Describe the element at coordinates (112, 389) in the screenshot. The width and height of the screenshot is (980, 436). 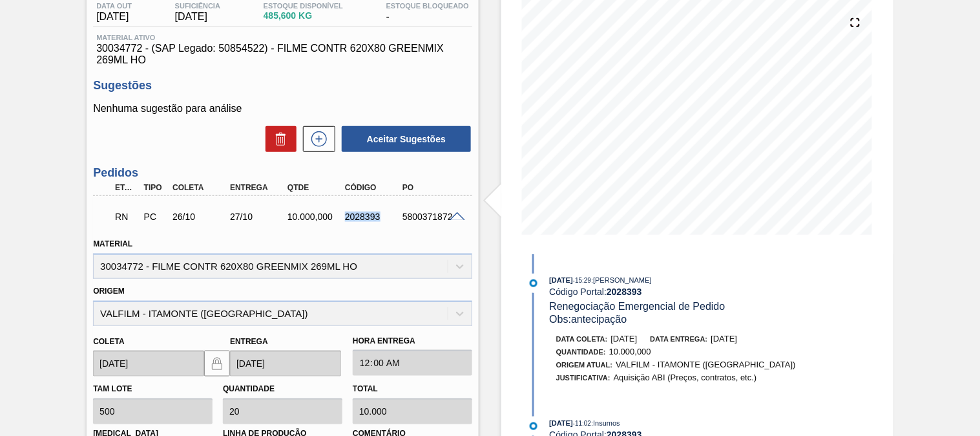
I see `label: Tam lote` at that location.